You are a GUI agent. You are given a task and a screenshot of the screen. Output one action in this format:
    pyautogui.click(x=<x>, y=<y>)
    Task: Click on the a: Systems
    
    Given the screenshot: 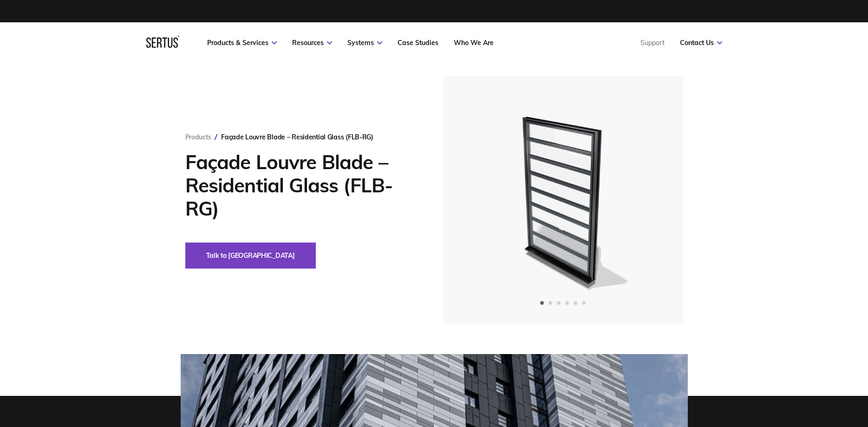 What is the action you would take?
    pyautogui.click(x=364, y=43)
    